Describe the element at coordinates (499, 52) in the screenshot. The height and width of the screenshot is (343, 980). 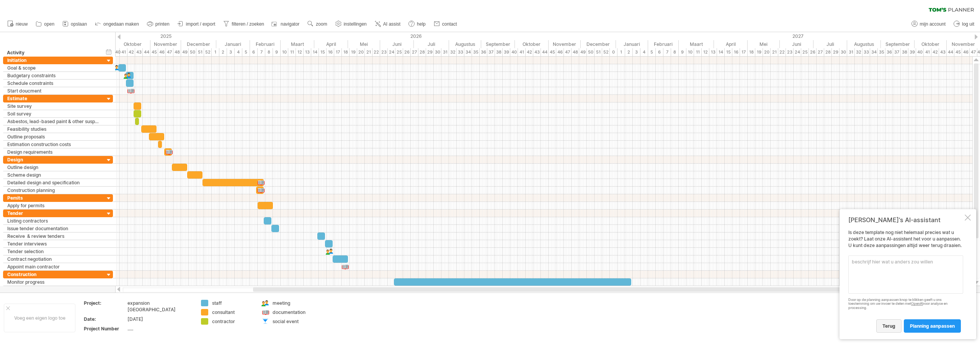
I see `div: 38` at that location.